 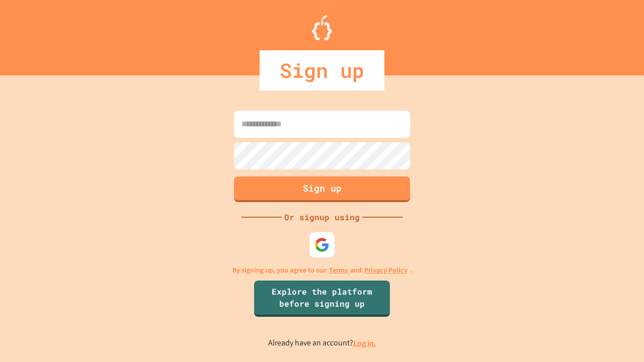 I want to click on img: Logo.svg, so click(x=322, y=28).